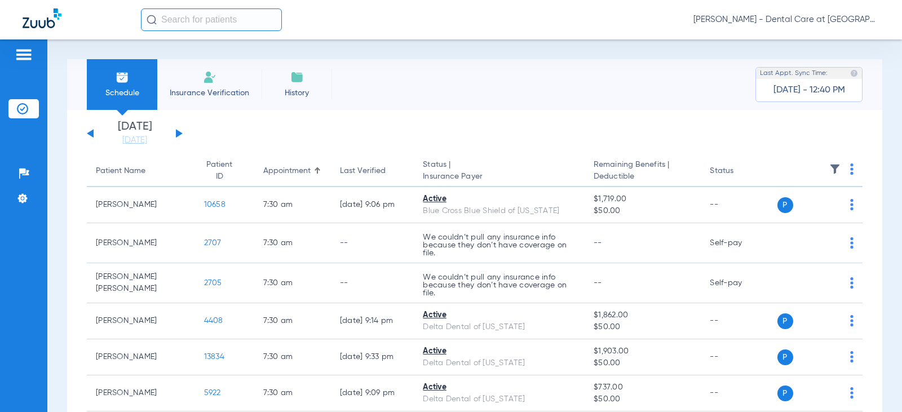  I want to click on span: Deductible, so click(642, 176).